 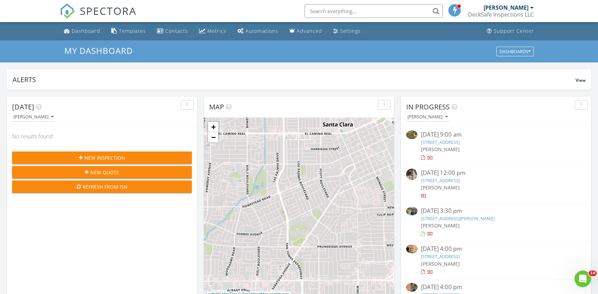 What do you see at coordinates (102, 187) in the screenshot?
I see `button: Refresh from ISN` at bounding box center [102, 187].